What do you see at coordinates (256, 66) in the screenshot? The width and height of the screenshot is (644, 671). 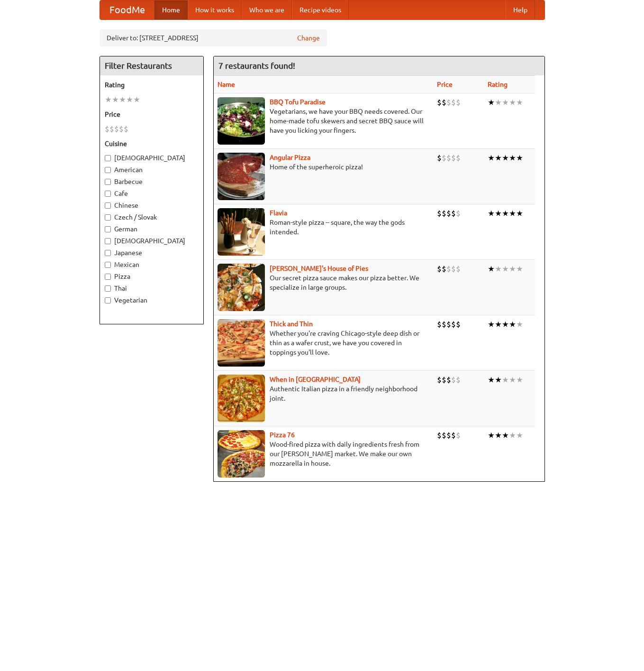 I see `ng-pluralize: 7 restaurants found!` at bounding box center [256, 66].